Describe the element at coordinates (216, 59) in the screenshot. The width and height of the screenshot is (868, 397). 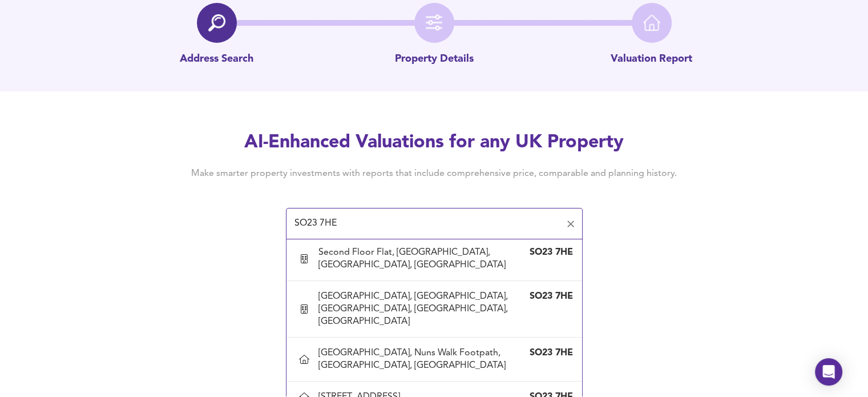
I see `p: Address Search` at that location.